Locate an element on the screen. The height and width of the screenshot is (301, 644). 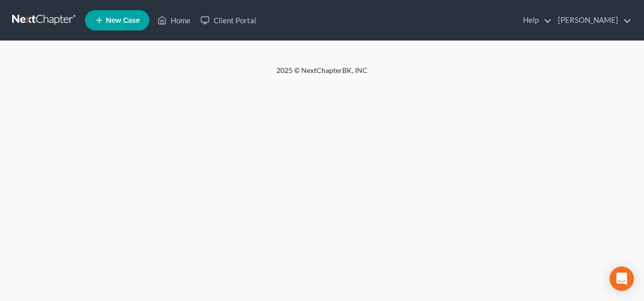
a: Help is located at coordinates (534, 20).